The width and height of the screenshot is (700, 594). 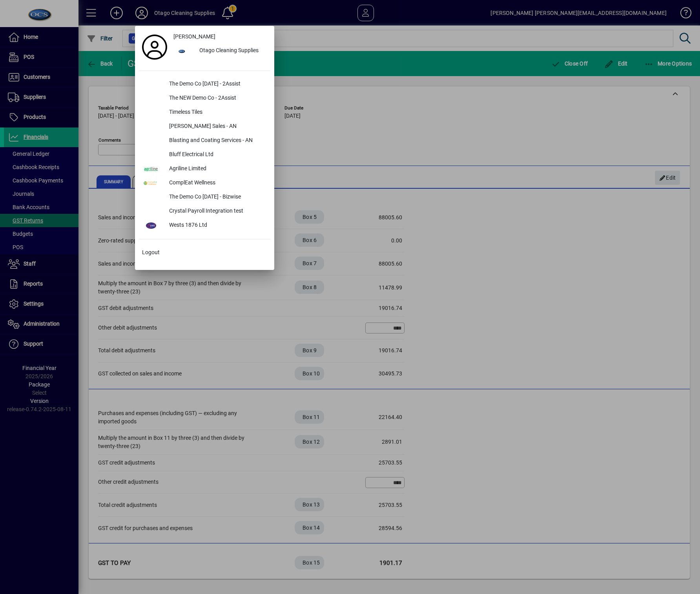 What do you see at coordinates (217, 183) in the screenshot?
I see `div: ComplEat Wellness` at bounding box center [217, 183].